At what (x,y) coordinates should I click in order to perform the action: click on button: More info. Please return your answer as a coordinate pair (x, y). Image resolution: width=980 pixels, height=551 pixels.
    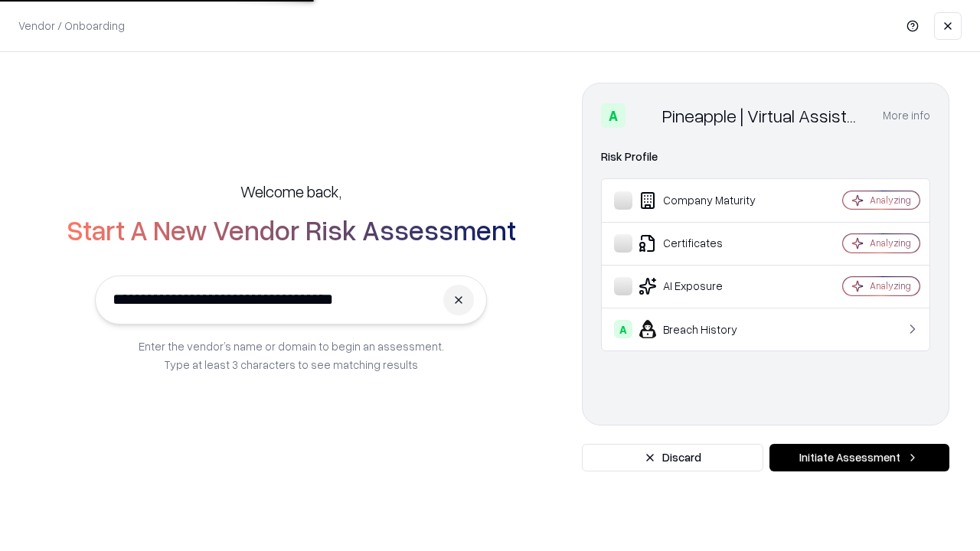
    Looking at the image, I should click on (906, 116).